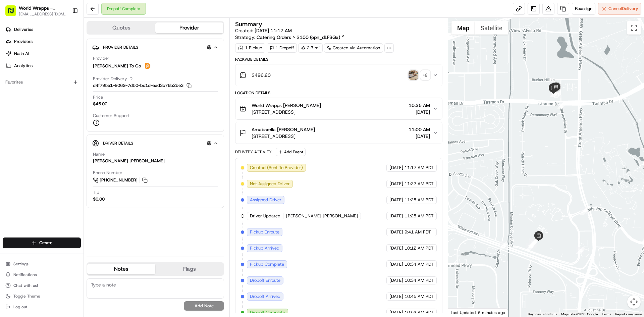 Image resolution: width=644 pixels, height=317 pixels. Describe the element at coordinates (155, 47) in the screenshot. I see `button: Provider Details` at that location.